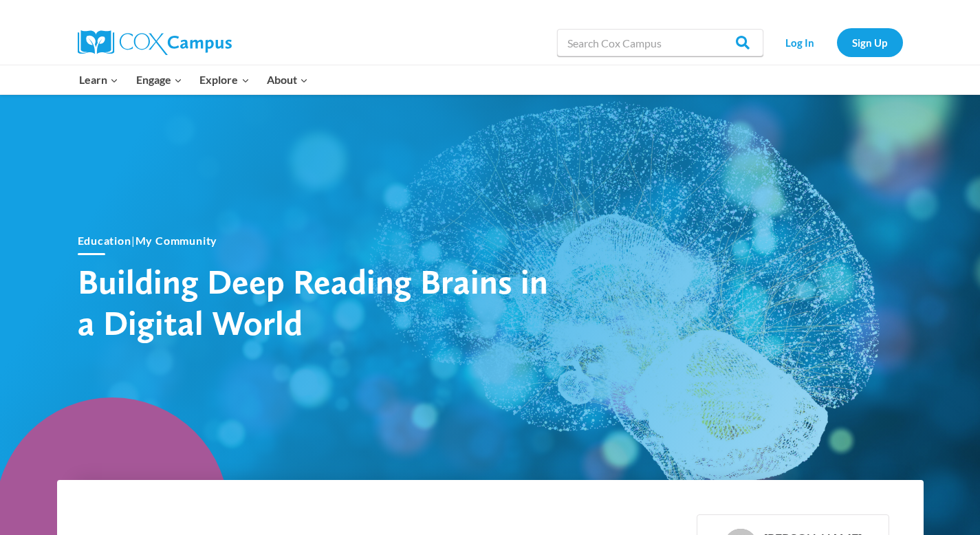 This screenshot has width=980, height=535. I want to click on span: About, so click(288, 80).